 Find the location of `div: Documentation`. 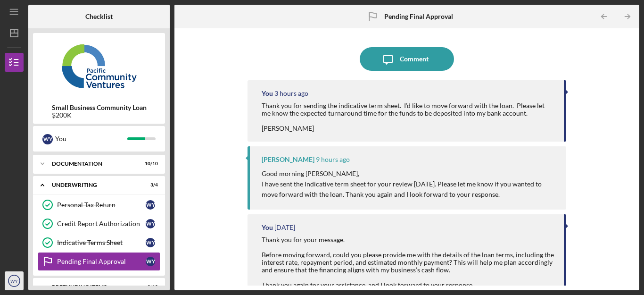

div: Documentation is located at coordinates (93, 164).